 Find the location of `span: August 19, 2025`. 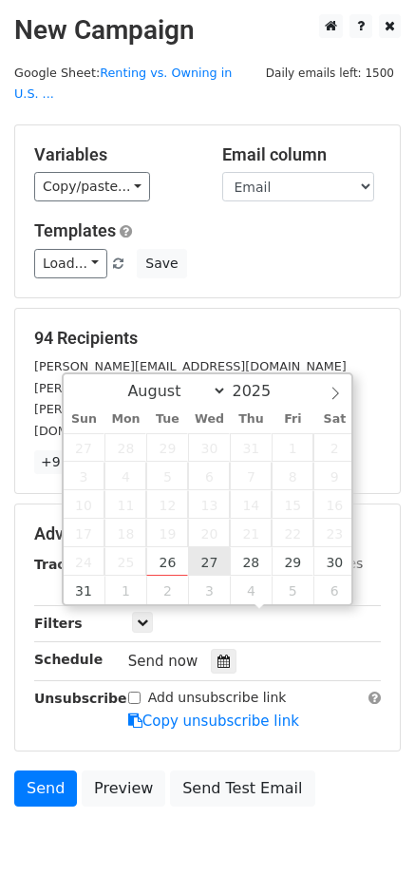

span: August 19, 2025 is located at coordinates (167, 533).